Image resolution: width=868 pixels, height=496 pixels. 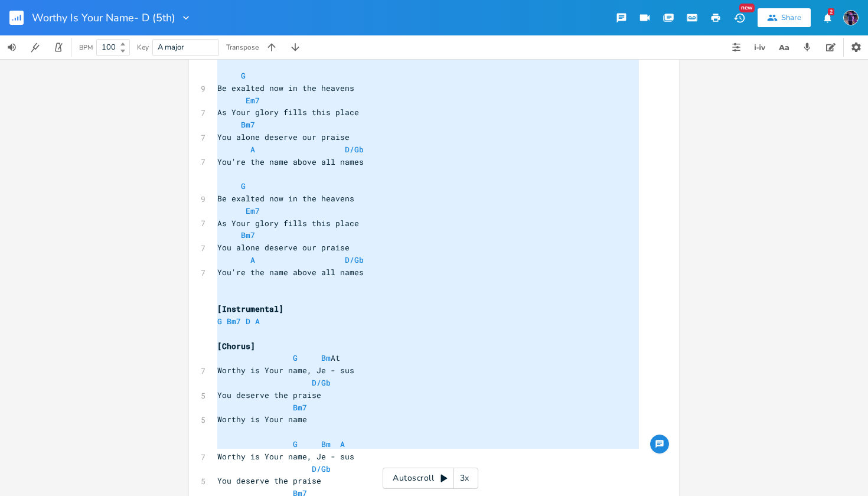 What do you see at coordinates (262, 420) in the screenshot?
I see `span: Worthy is Your name` at bounding box center [262, 420].